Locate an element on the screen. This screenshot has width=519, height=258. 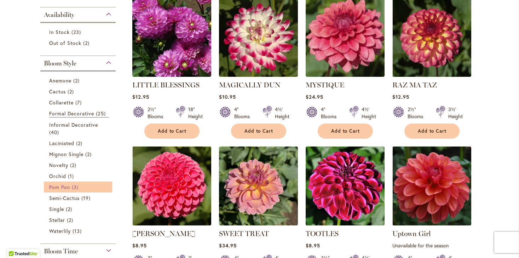
a: Collarette 7 is located at coordinates (79, 102).